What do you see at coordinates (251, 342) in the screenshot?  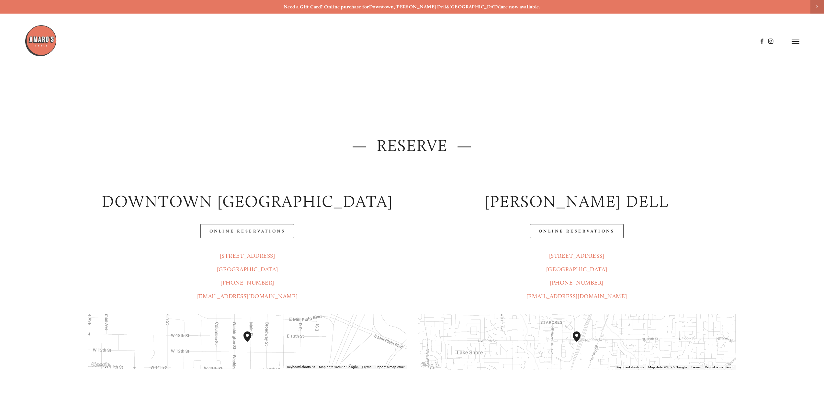 I see `div: Amaro's Table 1220 Main Street vancouver, United States` at bounding box center [251, 342].